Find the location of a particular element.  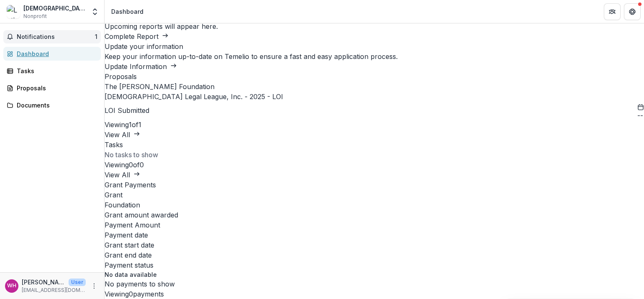

div: William Huseman is located at coordinates (12, 285).